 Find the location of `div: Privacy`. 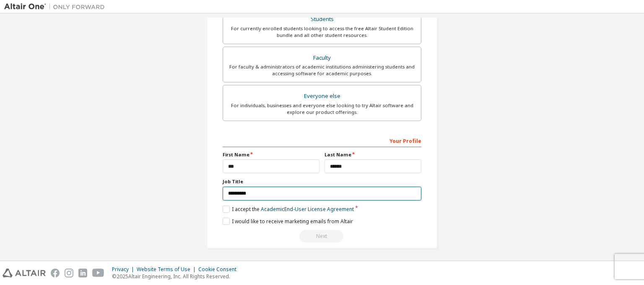

div: Privacy is located at coordinates (124, 269).